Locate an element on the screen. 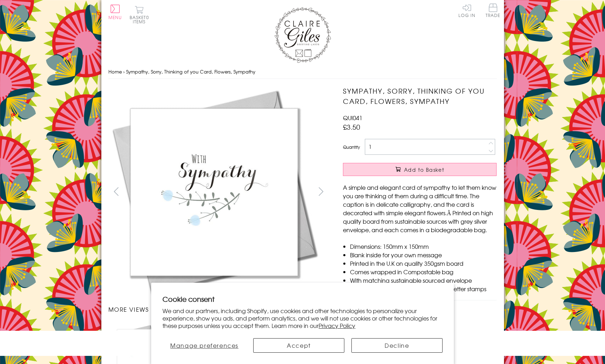 The image size is (605, 364). p: We and our partners, including Shopify, use cookies and other technologies to personalize your ex... is located at coordinates (302, 318).